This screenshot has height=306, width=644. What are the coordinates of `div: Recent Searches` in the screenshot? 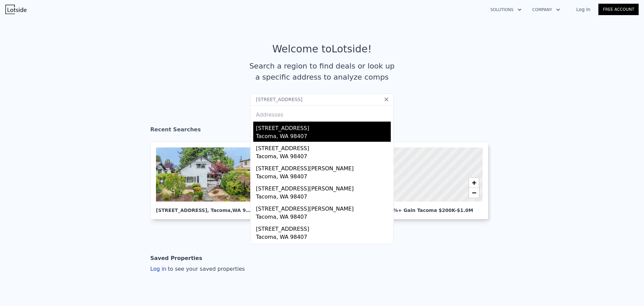 It's located at (322, 131).